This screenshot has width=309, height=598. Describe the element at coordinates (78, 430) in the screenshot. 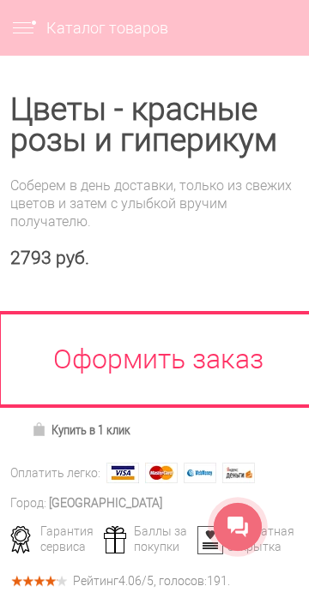

I see `a: Купить в 1 клик` at that location.